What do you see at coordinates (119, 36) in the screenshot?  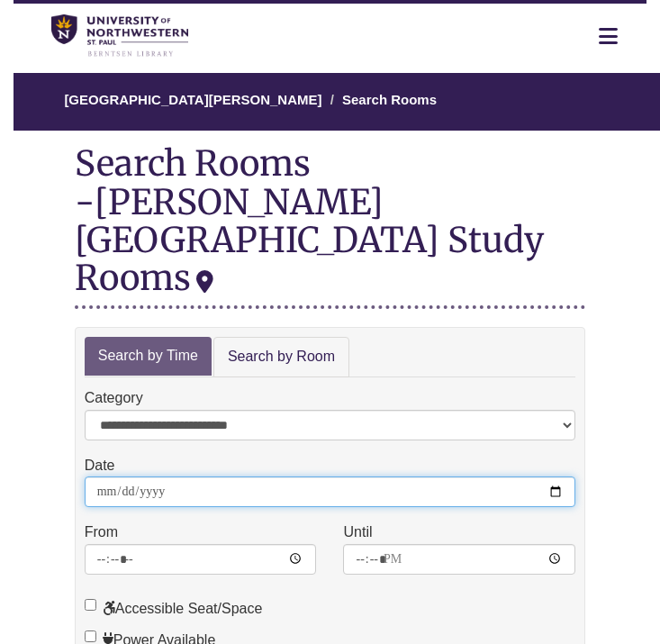 I see `img: UNWSP Library Logo` at bounding box center [119, 36].